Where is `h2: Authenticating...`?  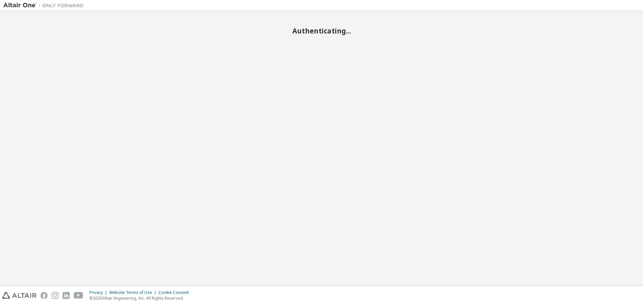
h2: Authenticating... is located at coordinates (321, 31).